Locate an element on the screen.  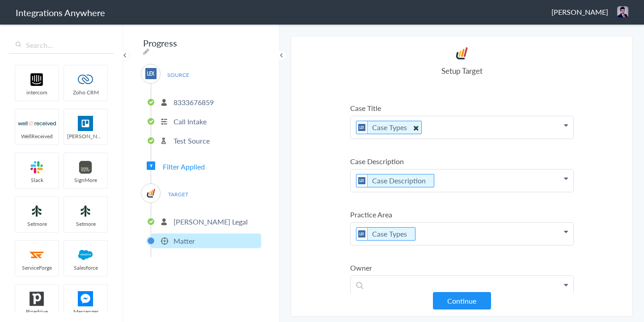
img: serviceforge-icon.png is located at coordinates (37, 255).